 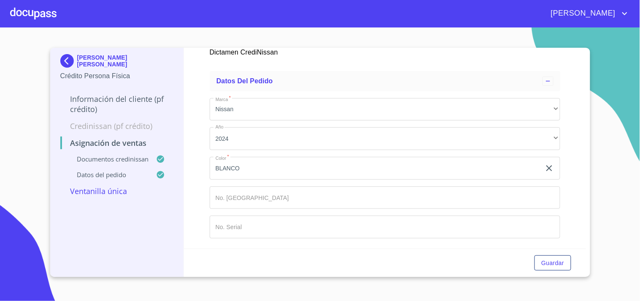 What do you see at coordinates (250, 51) in the screenshot?
I see `p: Dictamen CrediNissan` at bounding box center [250, 51].